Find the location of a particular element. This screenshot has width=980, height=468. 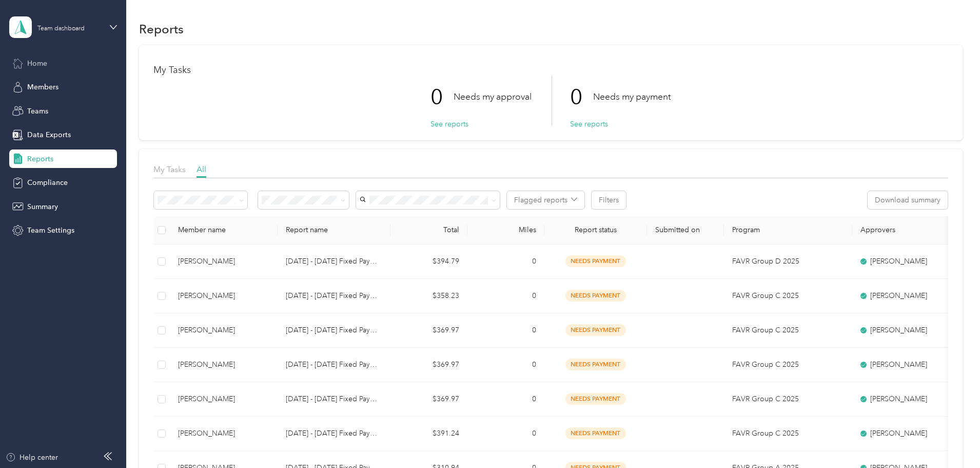

div: Miles is located at coordinates (506, 230).